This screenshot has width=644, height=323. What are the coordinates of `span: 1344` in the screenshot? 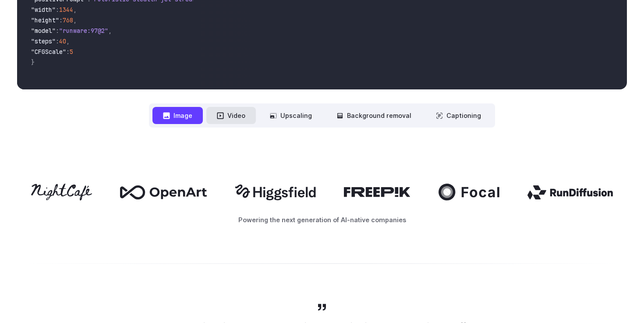 It's located at (66, 10).